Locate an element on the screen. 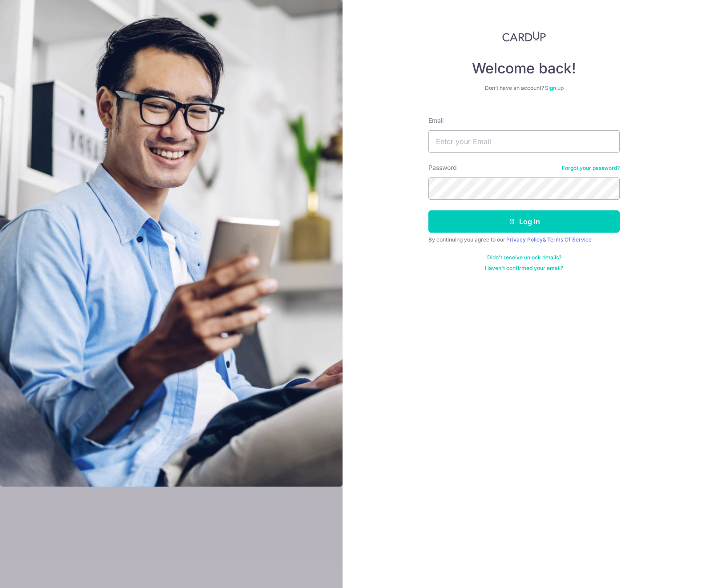 This screenshot has height=588, width=706. img: CardUp Logo is located at coordinates (524, 36).